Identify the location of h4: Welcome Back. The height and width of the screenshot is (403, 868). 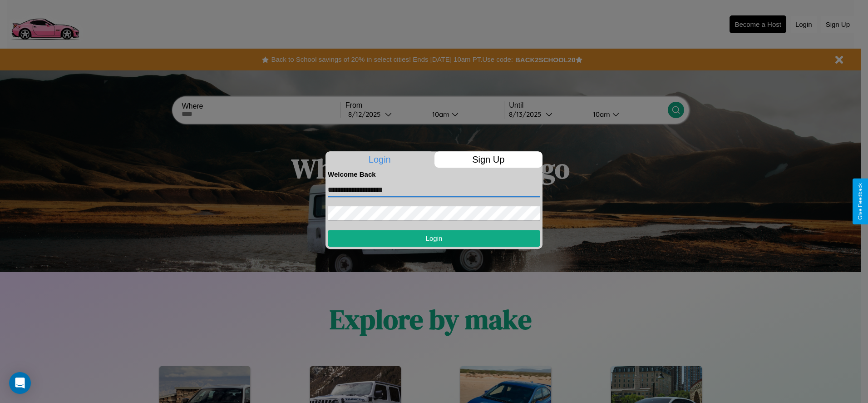
(434, 174).